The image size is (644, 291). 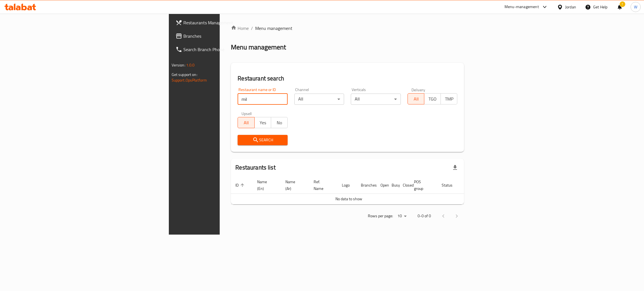 What do you see at coordinates (185, 75) in the screenshot?
I see `span: Get support on:` at bounding box center [185, 75].